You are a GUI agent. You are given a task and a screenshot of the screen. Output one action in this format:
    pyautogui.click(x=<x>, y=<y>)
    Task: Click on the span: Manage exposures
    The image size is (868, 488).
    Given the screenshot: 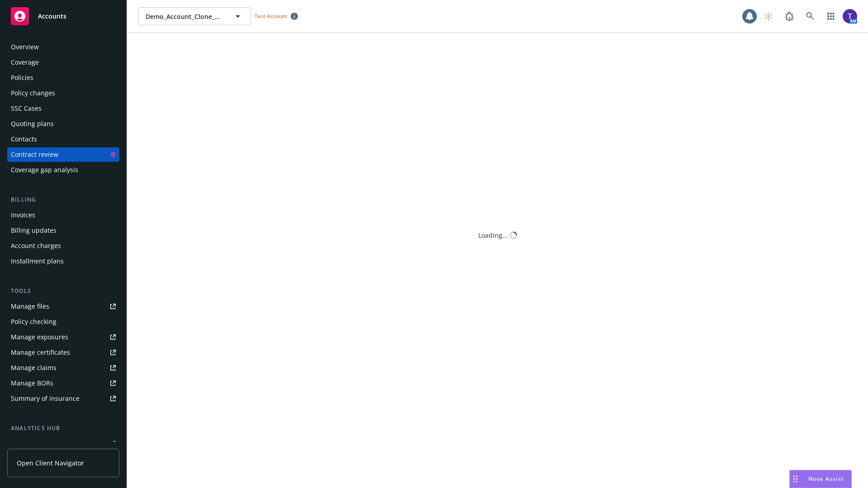 What is the action you would take?
    pyautogui.click(x=63, y=337)
    